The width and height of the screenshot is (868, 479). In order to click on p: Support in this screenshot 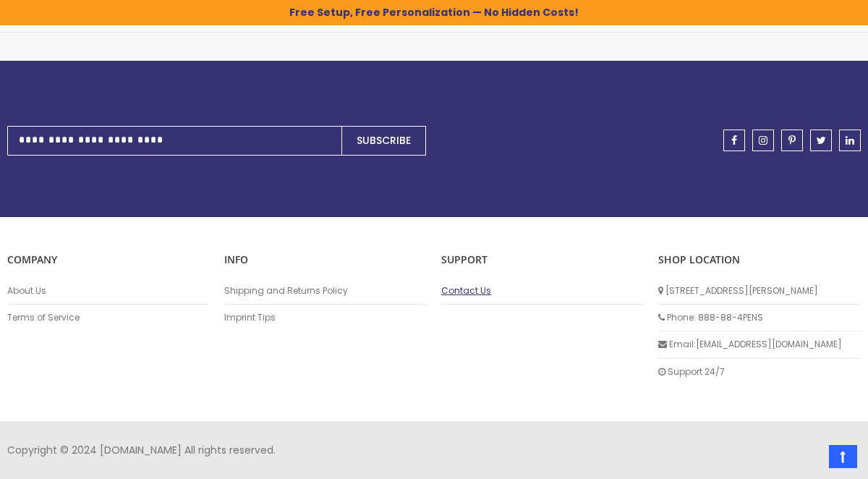, I will do `click(543, 260)`.